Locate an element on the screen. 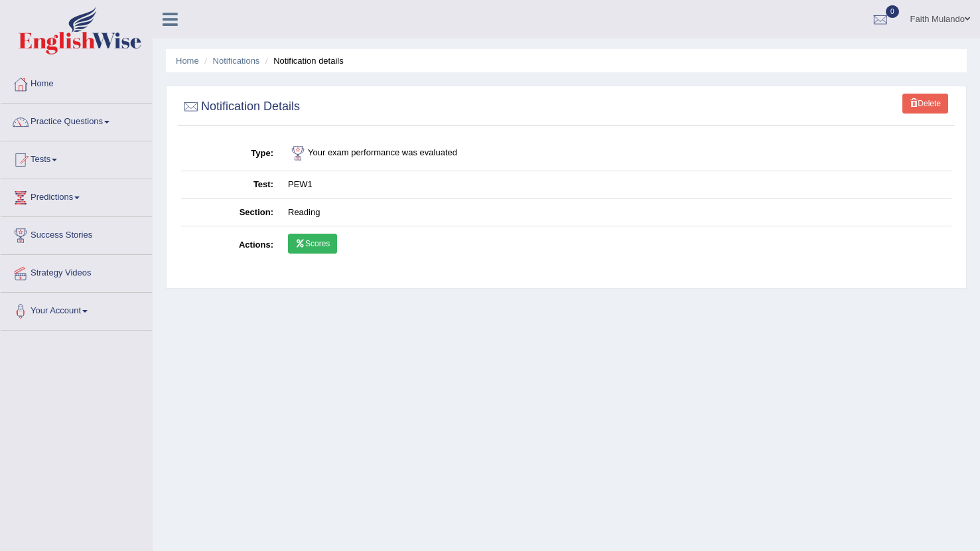  th: Actions is located at coordinates (231, 245).